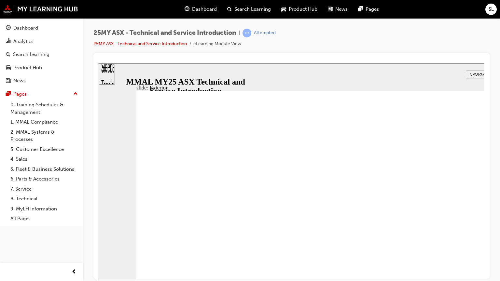 The height and width of the screenshot is (281, 500). Describe the element at coordinates (44, 189) in the screenshot. I see `a: 7. Service` at that location.